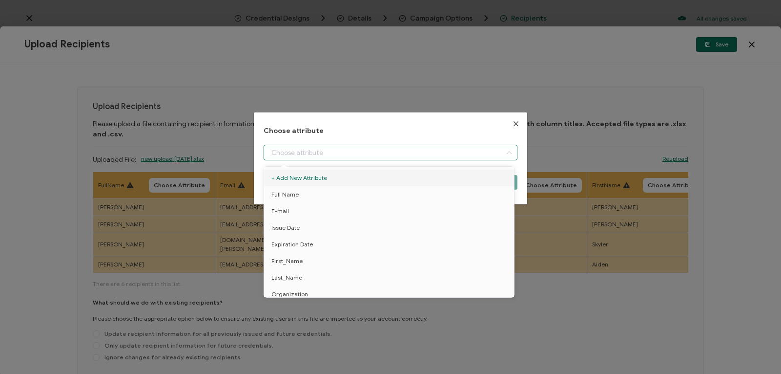  I want to click on span: Expiration Date, so click(292, 244).